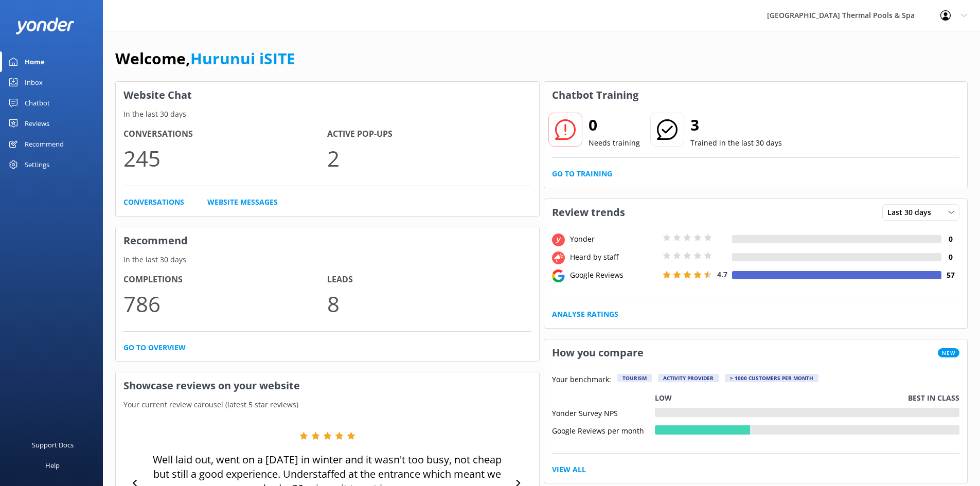 The height and width of the screenshot is (486, 980). I want to click on div: Yonder Survey NPS, so click(603, 412).